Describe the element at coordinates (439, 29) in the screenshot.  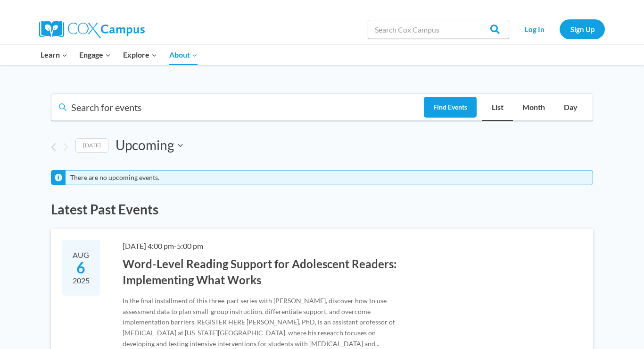
I see `input: Search Cox Campus` at that location.